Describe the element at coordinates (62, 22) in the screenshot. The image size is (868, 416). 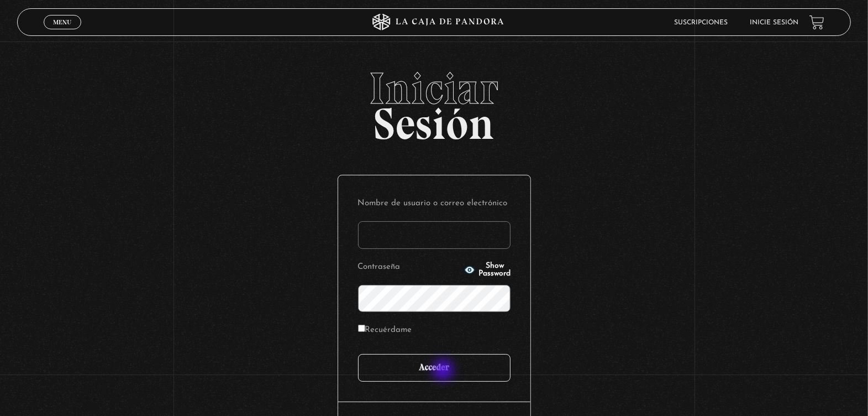
I see `span: Menu` at that location.